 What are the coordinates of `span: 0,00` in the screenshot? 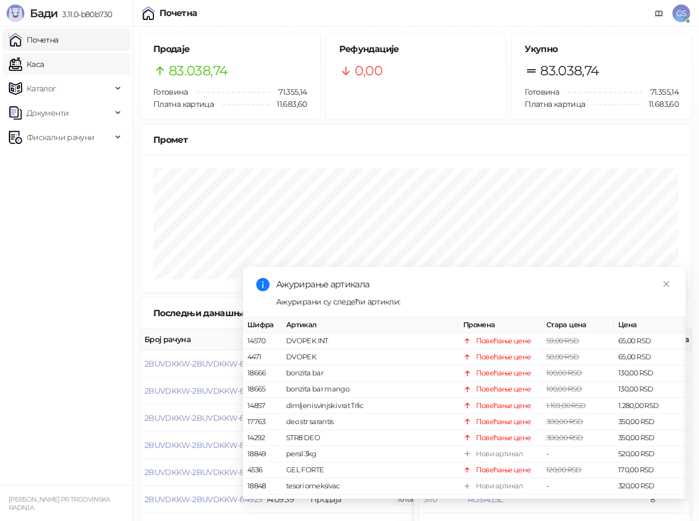 It's located at (369, 71).